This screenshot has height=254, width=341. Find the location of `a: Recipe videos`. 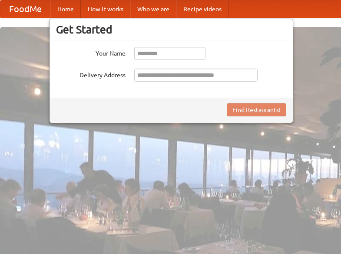

a: Recipe videos is located at coordinates (203, 9).